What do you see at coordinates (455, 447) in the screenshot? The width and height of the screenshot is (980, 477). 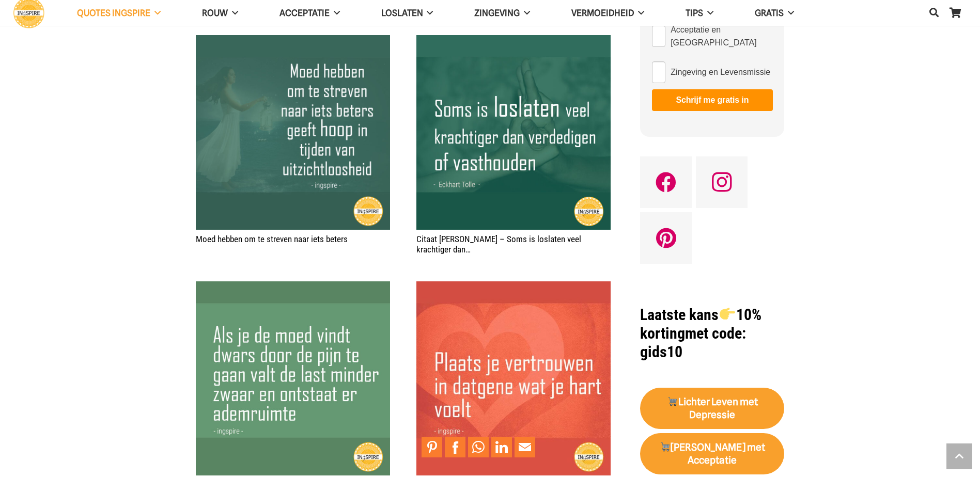 I see `a: Share to Facebook` at bounding box center [455, 447].